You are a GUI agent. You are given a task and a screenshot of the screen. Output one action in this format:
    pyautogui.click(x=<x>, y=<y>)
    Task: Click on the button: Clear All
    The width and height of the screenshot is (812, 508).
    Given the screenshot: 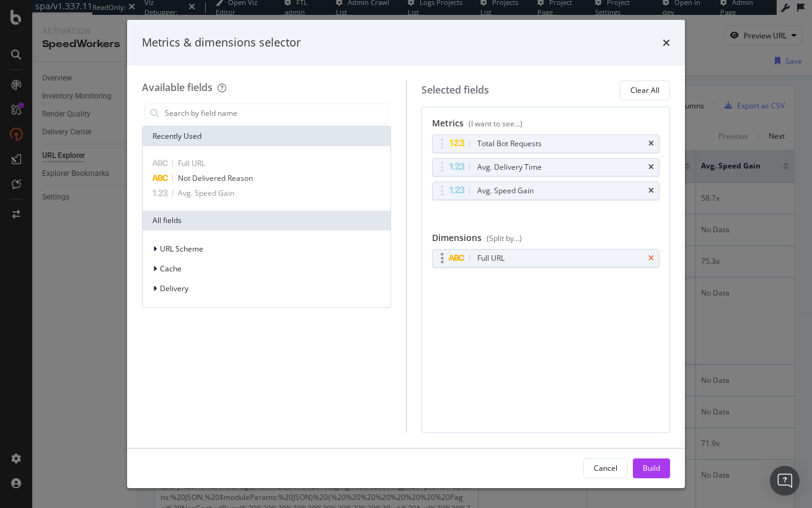 What is the action you would take?
    pyautogui.click(x=645, y=90)
    